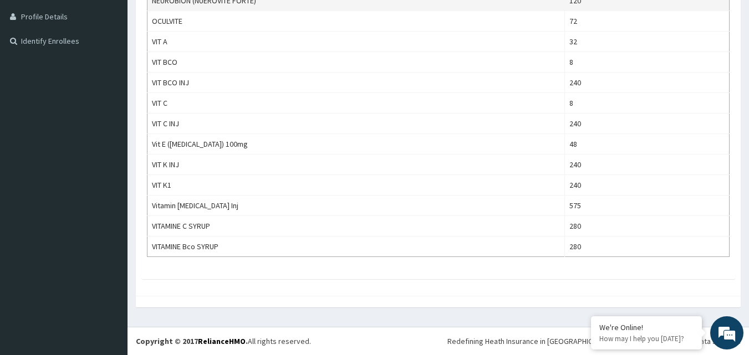 This screenshot has width=749, height=355. What do you see at coordinates (356, 103) in the screenshot?
I see `td: VIT C` at bounding box center [356, 103].